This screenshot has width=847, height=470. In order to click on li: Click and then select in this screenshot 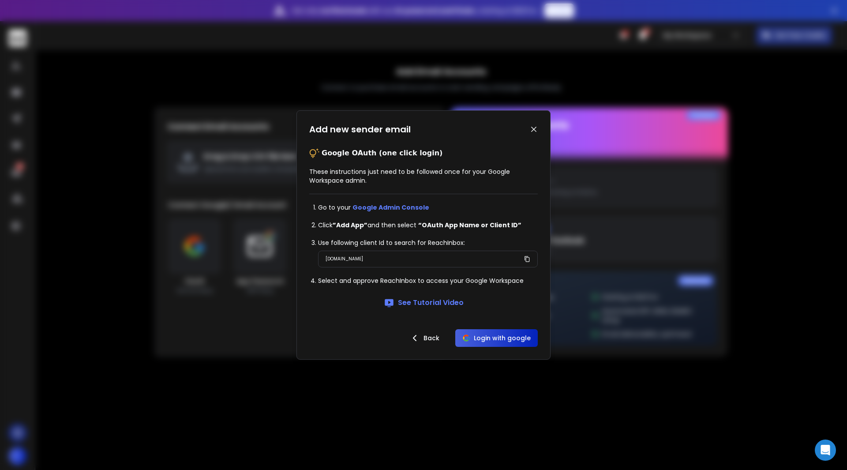, I will do `click(428, 225)`.